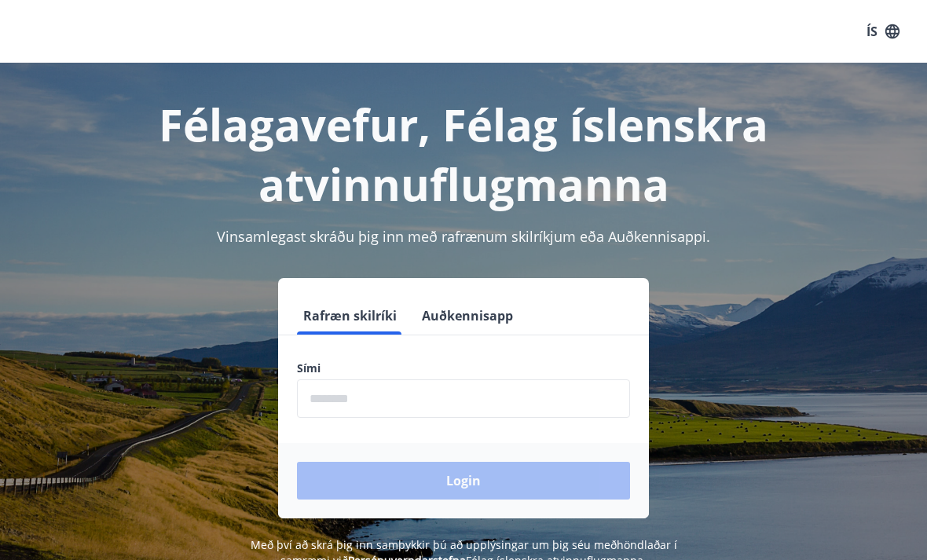  I want to click on h1: Félagavefur, Félag íslenskra atvinnuflugmanna, so click(464, 154).